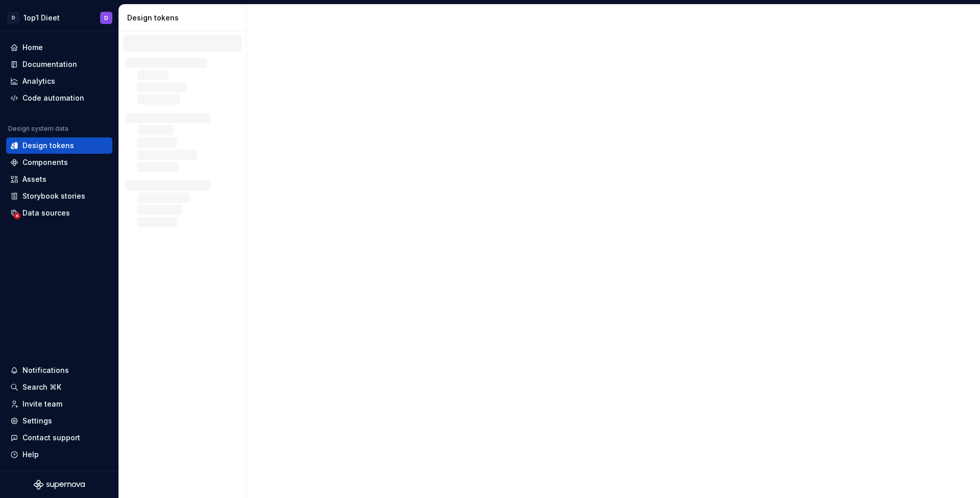 The image size is (980, 498). Describe the element at coordinates (41, 18) in the screenshot. I see `div: 1op1 Dieet` at that location.